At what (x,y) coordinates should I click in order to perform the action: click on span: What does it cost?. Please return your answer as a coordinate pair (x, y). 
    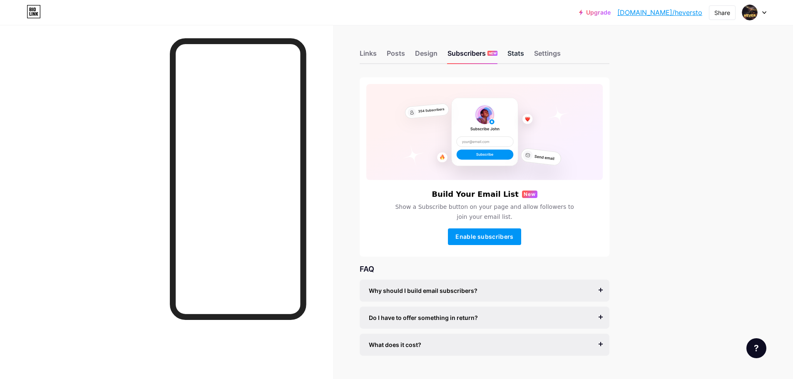
    Looking at the image, I should click on (395, 345).